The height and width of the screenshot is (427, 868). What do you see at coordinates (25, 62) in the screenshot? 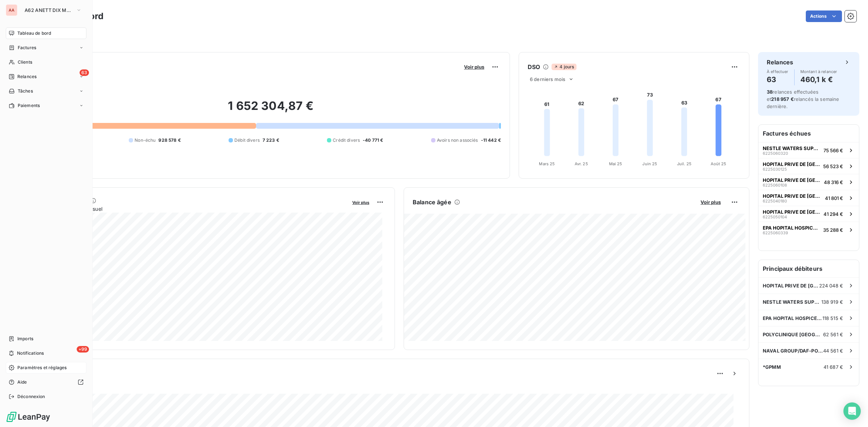
I see `span: Clients` at bounding box center [25, 62].